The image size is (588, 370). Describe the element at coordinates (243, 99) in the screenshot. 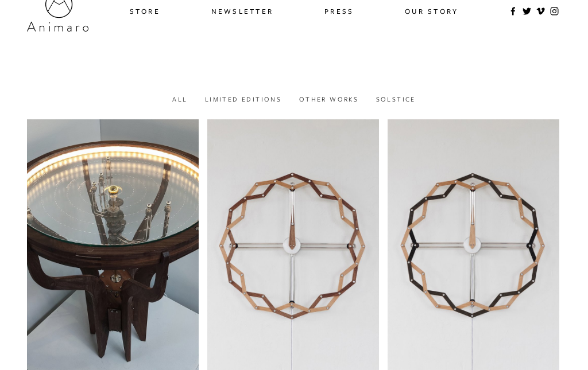

I see `a: Limited Editions` at that location.